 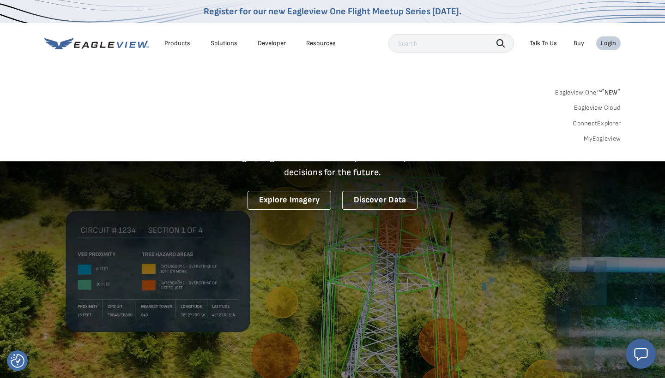 What do you see at coordinates (596, 124) in the screenshot?
I see `a: ConnectExplorer` at bounding box center [596, 124].